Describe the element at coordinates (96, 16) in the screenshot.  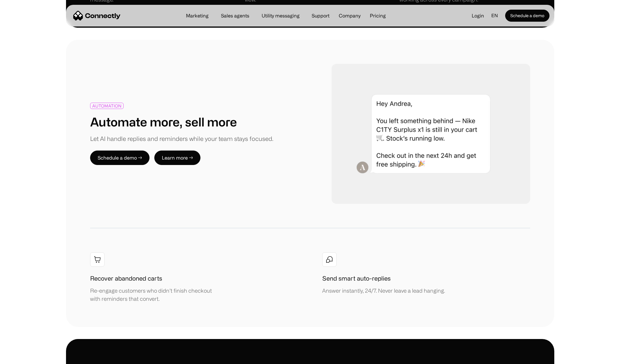
I see `a: home` at that location.